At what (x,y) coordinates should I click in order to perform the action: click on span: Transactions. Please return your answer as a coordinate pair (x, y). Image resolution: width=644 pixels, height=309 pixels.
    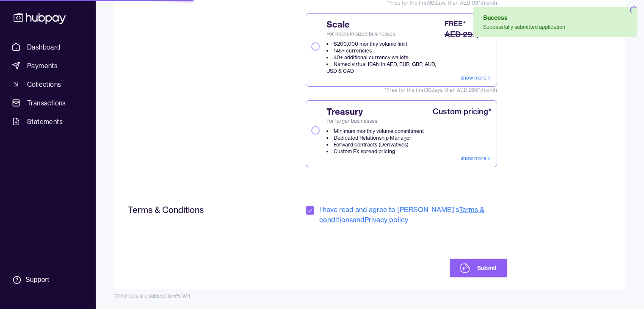
    Looking at the image, I should click on (47, 102).